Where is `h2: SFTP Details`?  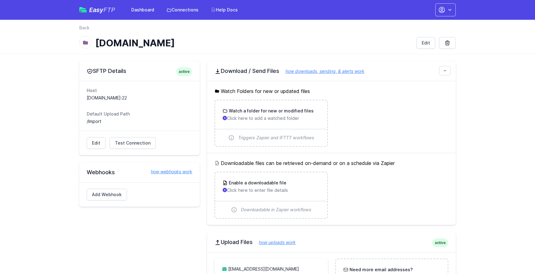
h2: SFTP Details is located at coordinates (139, 71).